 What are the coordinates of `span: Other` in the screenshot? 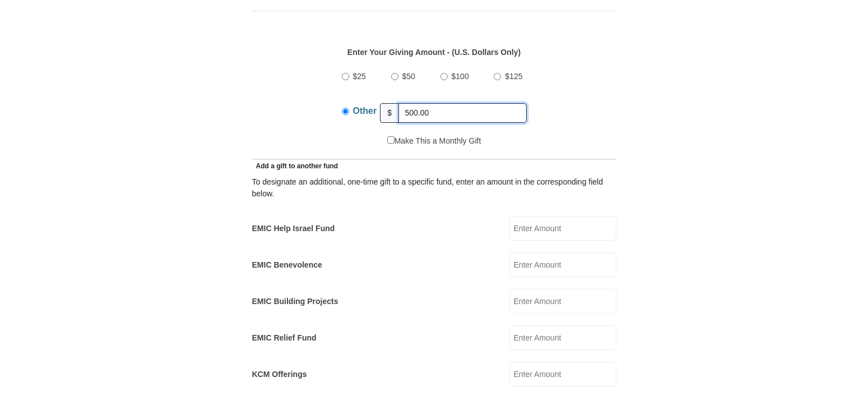 It's located at (365, 110).